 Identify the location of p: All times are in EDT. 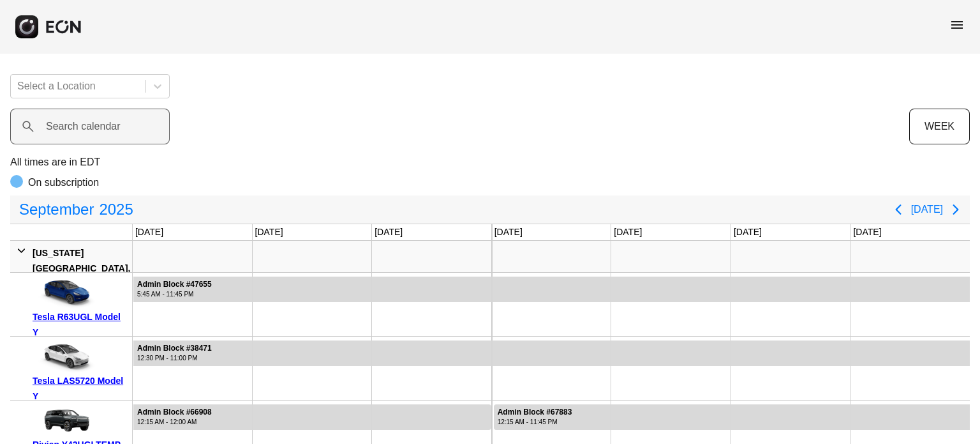
(490, 162).